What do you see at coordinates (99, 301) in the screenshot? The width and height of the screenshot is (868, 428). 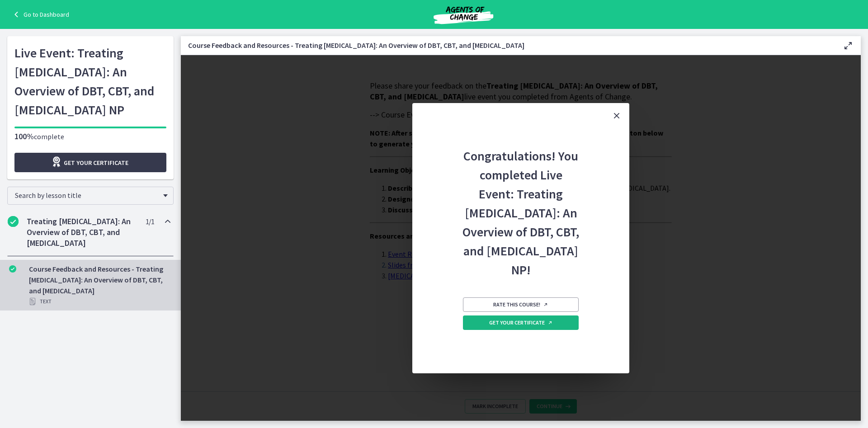 I see `div: Text` at bounding box center [99, 301].